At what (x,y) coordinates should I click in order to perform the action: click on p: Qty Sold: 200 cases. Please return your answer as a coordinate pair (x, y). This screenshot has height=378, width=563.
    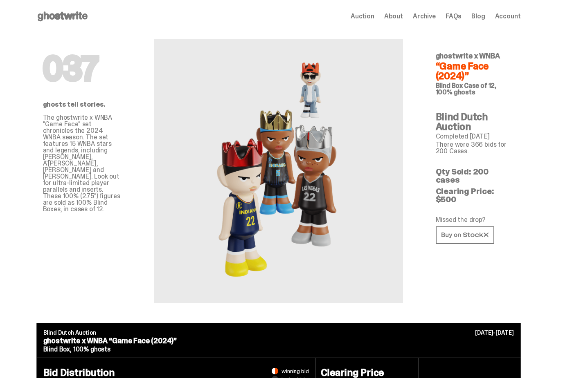
    Looking at the image, I should click on (475, 176).